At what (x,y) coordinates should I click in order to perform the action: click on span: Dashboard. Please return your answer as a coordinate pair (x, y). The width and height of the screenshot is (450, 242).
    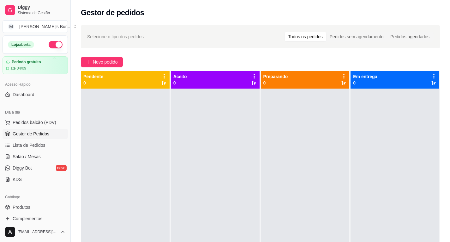
    Looking at the image, I should click on (23, 94).